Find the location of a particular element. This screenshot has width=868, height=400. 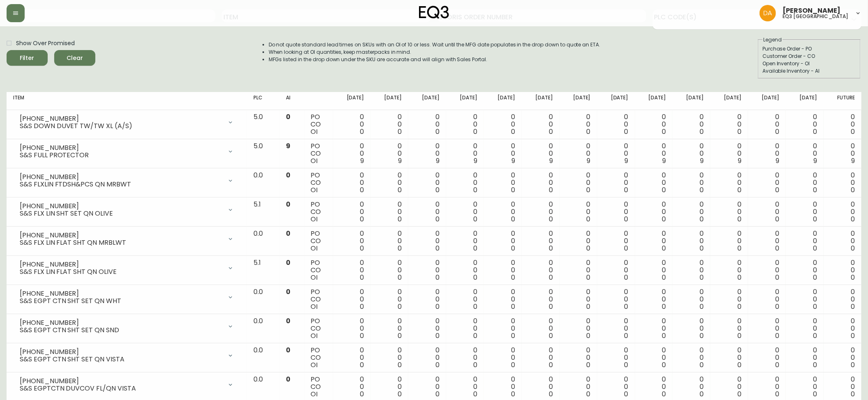

img: dd1a7e8db21a0ac8adbf82b84ca05374 is located at coordinates (768, 13).